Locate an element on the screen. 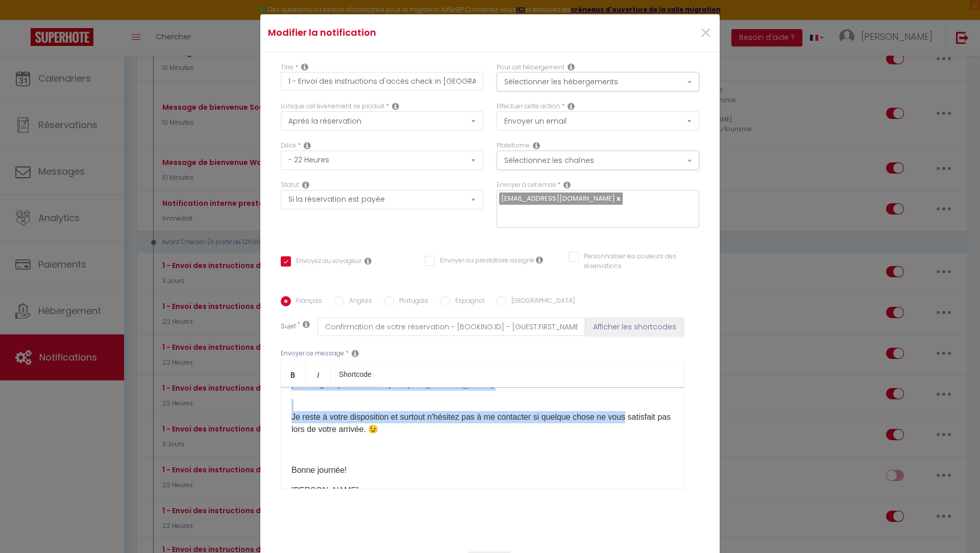 The height and width of the screenshot is (553, 980). button: Close is located at coordinates (705, 33).